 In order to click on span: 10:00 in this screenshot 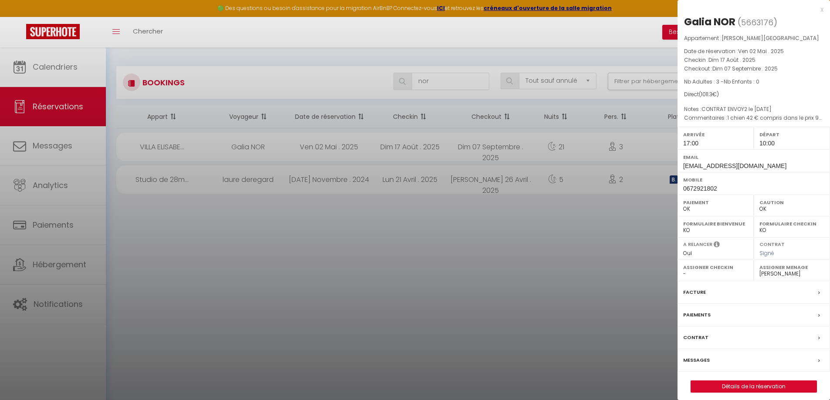, I will do `click(766, 143)`.